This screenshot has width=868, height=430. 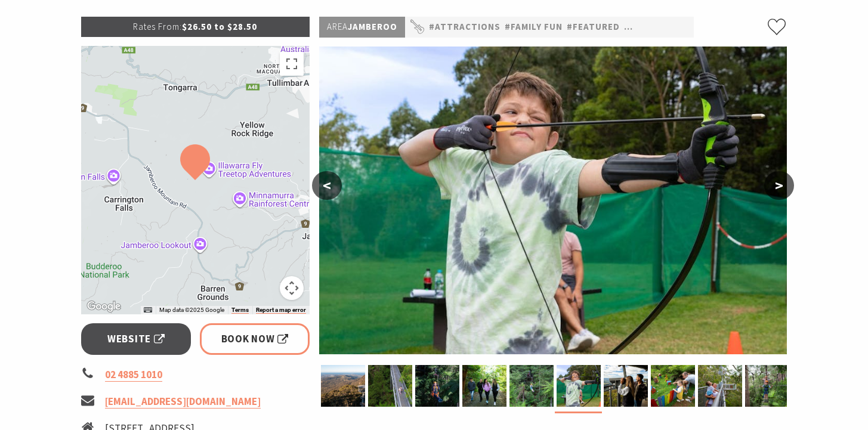 What do you see at coordinates (196, 27) in the screenshot?
I see `p: $26.50 to $28.50` at bounding box center [196, 27].